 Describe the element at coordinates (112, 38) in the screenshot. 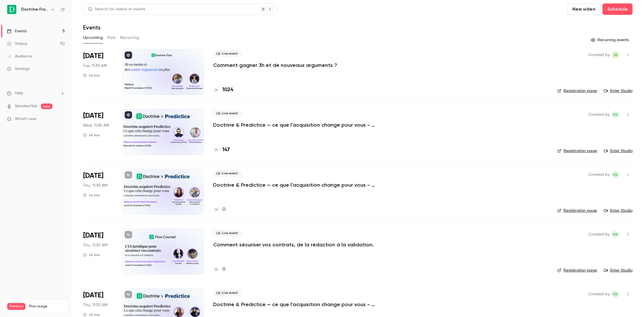

I see `button: Past` at that location.